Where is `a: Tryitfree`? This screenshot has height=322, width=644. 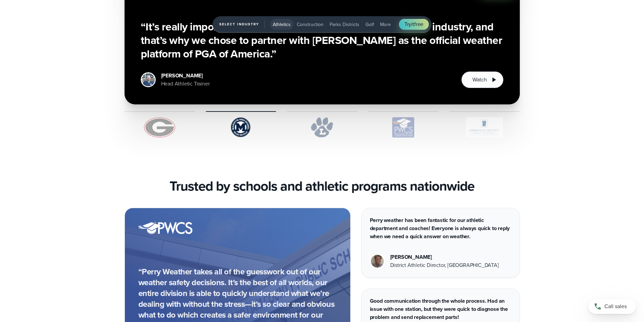
a: Tryitfree is located at coordinates (414, 24).